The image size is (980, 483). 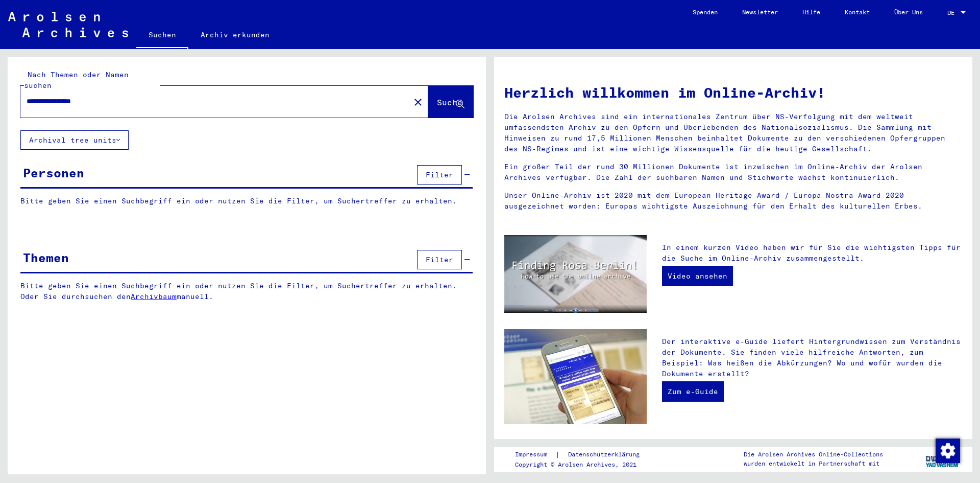 What do you see at coordinates (418, 102) in the screenshot?
I see `button: Clear` at bounding box center [418, 102].